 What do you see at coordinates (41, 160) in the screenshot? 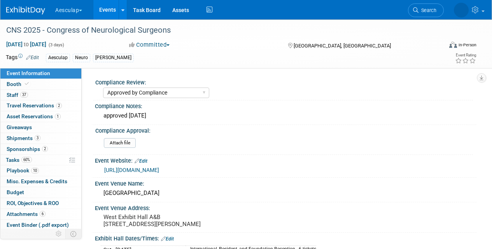
I see `a: Tasks60%` at bounding box center [41, 160].